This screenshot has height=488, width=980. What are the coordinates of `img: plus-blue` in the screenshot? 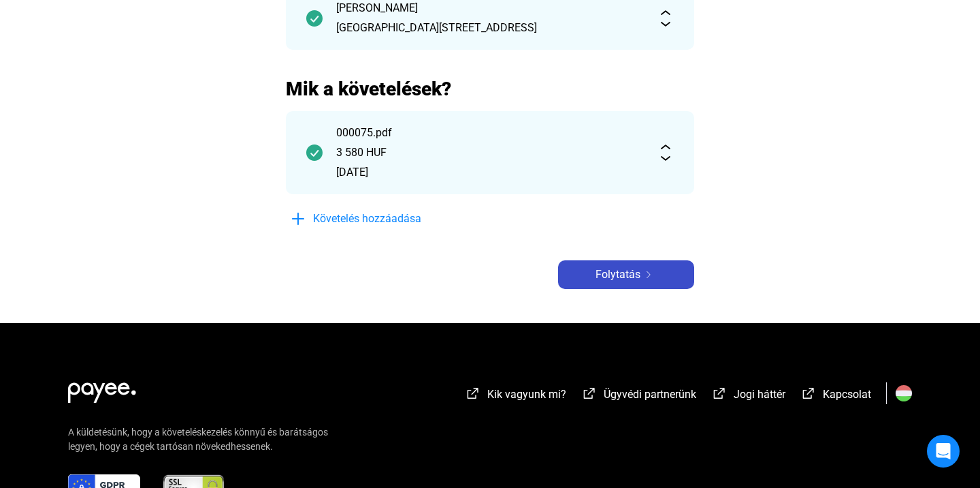 It's located at (298, 219).